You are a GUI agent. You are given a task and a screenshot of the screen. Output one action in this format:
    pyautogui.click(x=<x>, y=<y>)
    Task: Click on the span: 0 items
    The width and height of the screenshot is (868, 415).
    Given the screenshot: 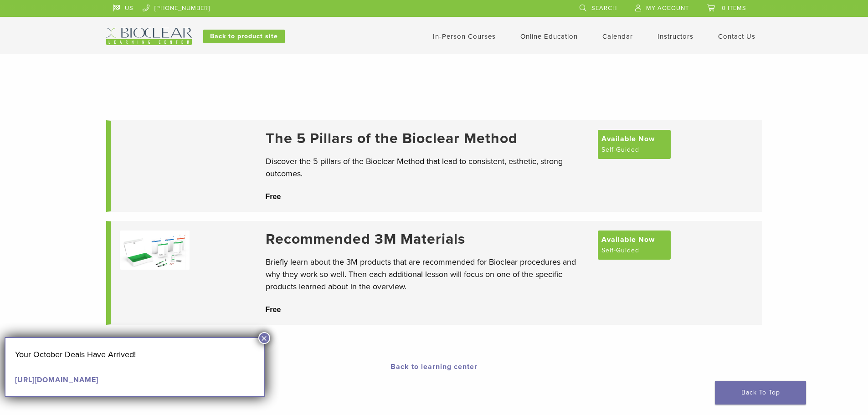 What is the action you would take?
    pyautogui.click(x=734, y=8)
    